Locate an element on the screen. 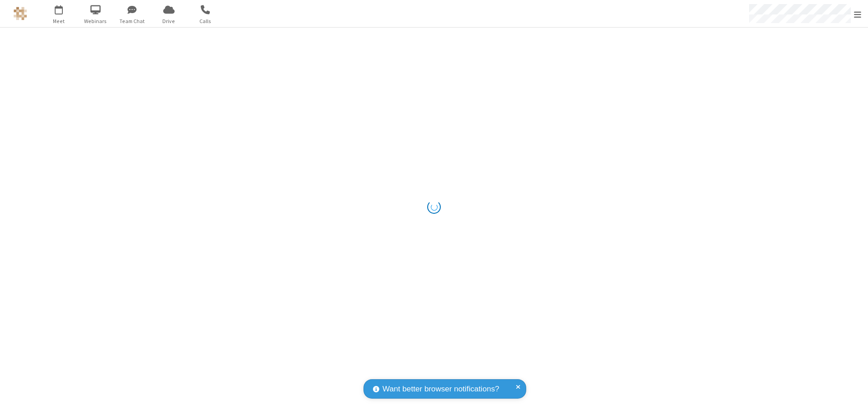  span: Calls is located at coordinates (206, 21).